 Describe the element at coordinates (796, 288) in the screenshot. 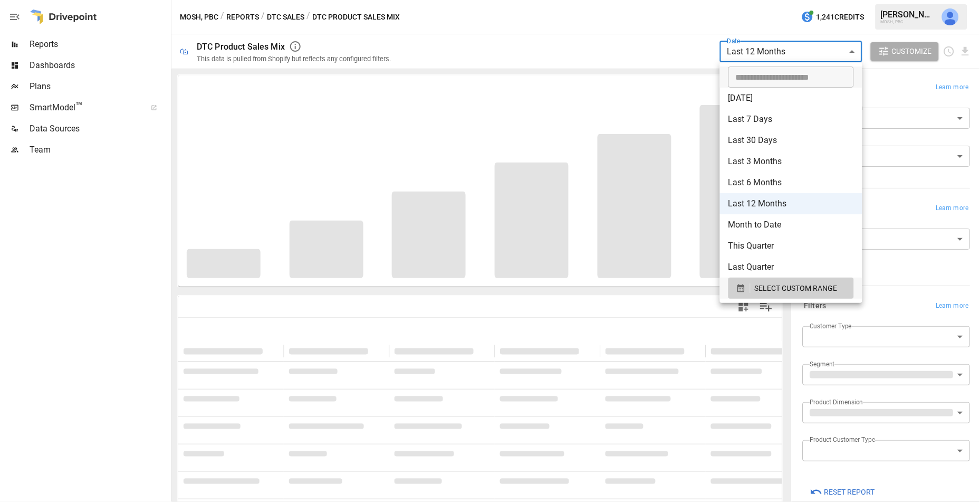

I see `span: SELECT CUSTOM RANGE` at that location.